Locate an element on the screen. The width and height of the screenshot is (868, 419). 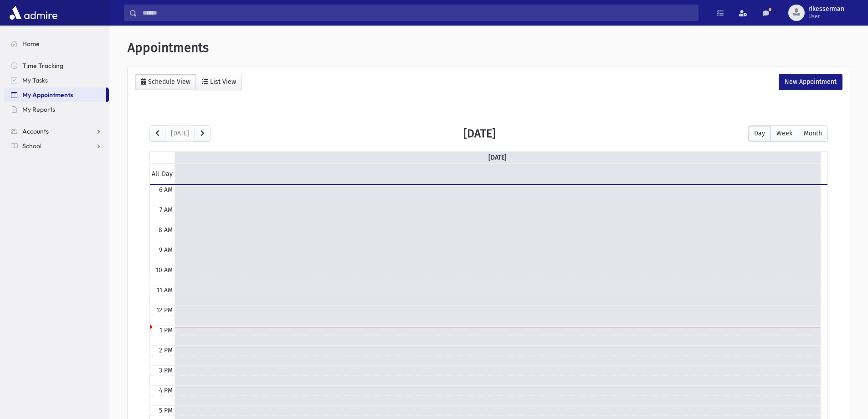
div: New Appointment is located at coordinates (810, 82).